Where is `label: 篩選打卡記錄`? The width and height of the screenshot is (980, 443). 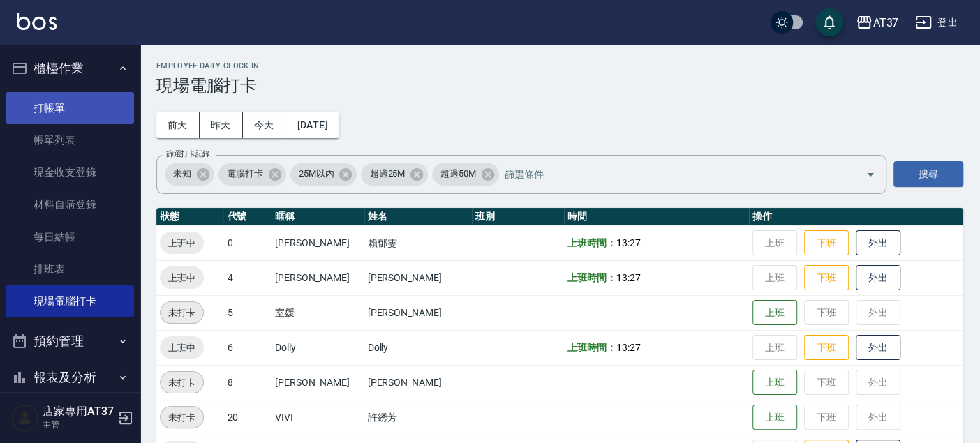
label: 篩選打卡記錄 is located at coordinates (188, 154).